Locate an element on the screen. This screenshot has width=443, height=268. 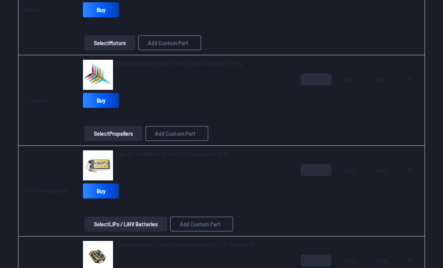
button: SelectMotors is located at coordinates (110, 43).